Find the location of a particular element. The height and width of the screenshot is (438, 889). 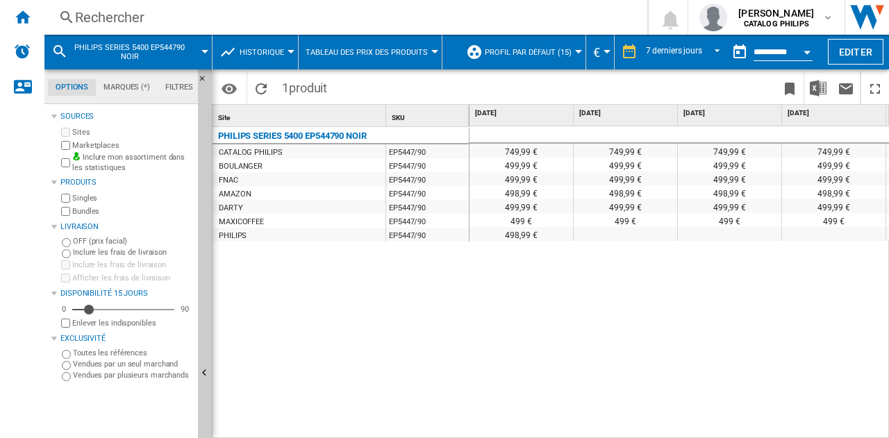

span: PHILIPS SERIES 5400 EP544790 NOIR is located at coordinates (129, 52).